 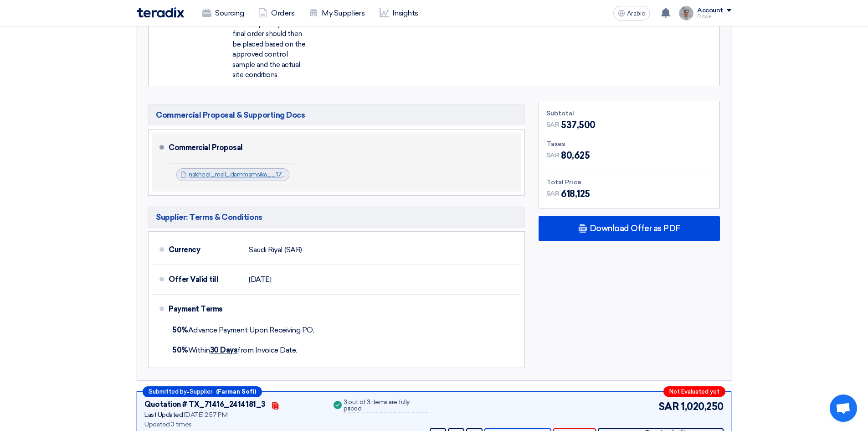 What do you see at coordinates (275, 250) in the screenshot?
I see `font: Saudi Riyal (SAR)` at bounding box center [275, 250].